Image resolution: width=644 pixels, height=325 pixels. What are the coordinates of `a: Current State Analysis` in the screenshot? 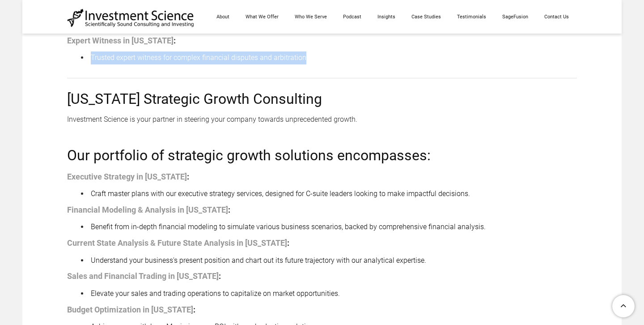 It's located at (108, 242).